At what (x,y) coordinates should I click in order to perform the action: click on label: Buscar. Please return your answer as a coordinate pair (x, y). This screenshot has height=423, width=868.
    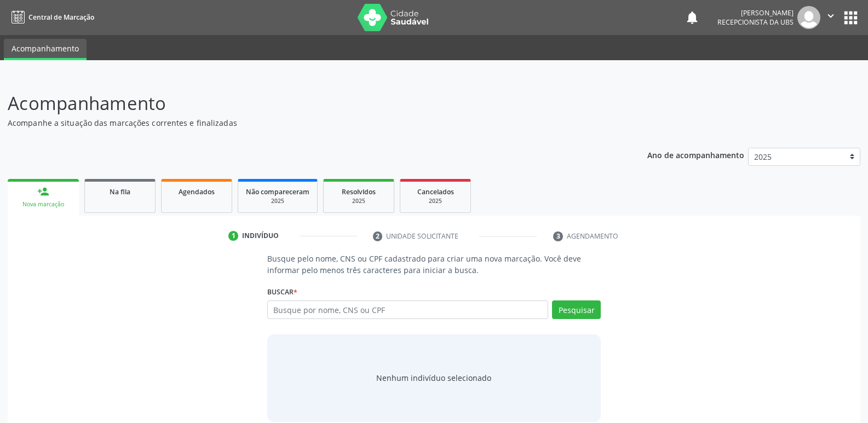
    Looking at the image, I should click on (282, 292).